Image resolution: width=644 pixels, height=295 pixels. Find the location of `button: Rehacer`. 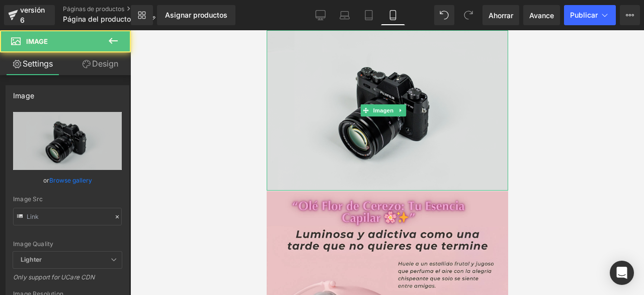

button: Rehacer is located at coordinates (469, 15).